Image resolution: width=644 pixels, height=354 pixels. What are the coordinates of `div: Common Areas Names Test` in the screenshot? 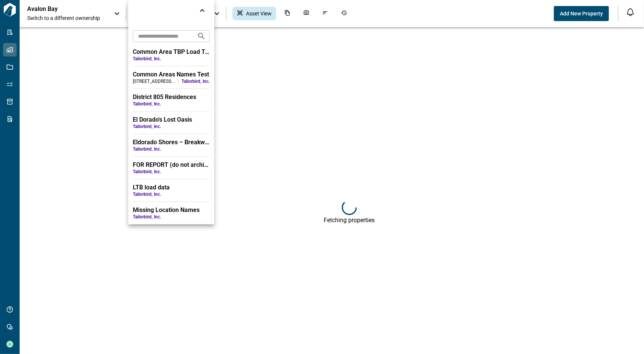 It's located at (171, 75).